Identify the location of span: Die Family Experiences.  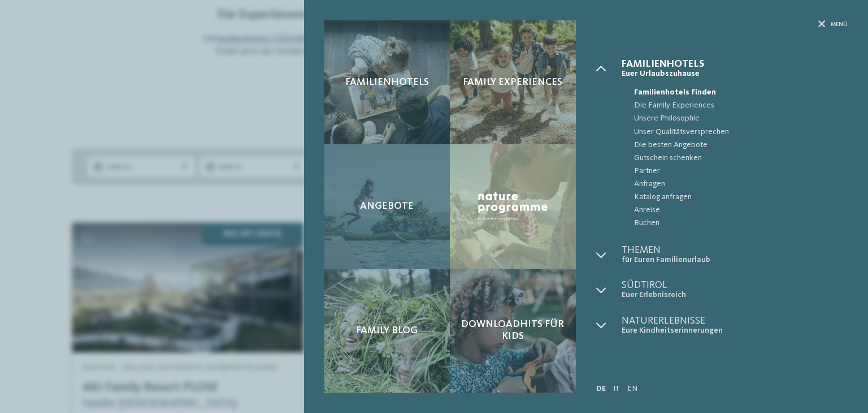
(741, 105).